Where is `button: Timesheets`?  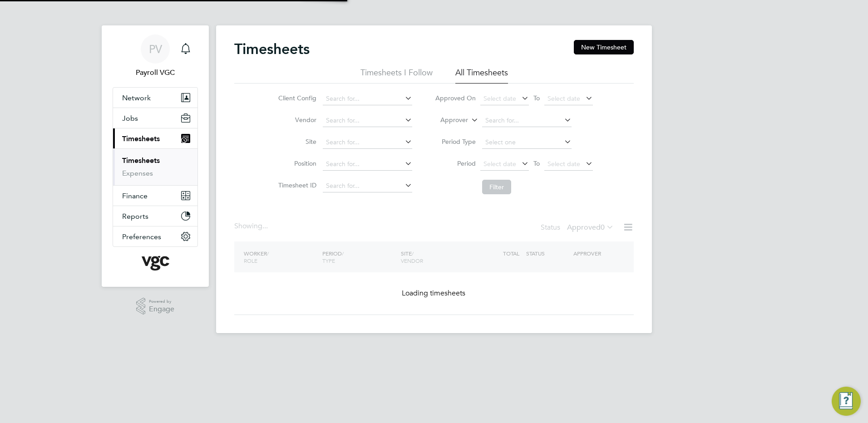 button: Timesheets is located at coordinates (155, 139).